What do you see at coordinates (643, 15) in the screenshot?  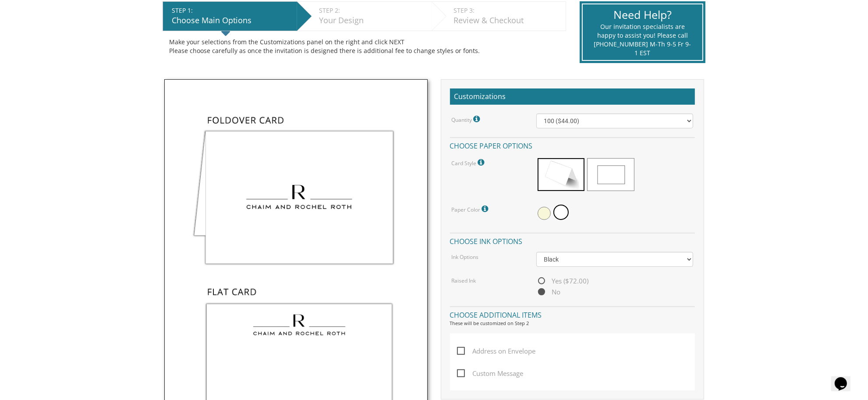 I see `div: Need Help?` at bounding box center [643, 15].